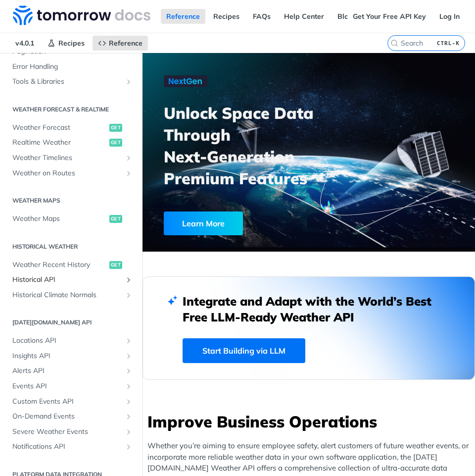 The width and height of the screenshot is (475, 476). I want to click on span: Error Handling, so click(72, 67).